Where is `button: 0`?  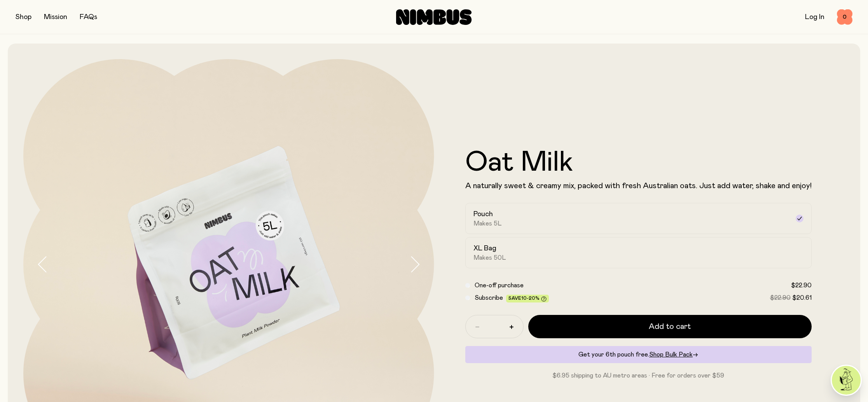
button: 0 is located at coordinates (845, 17).